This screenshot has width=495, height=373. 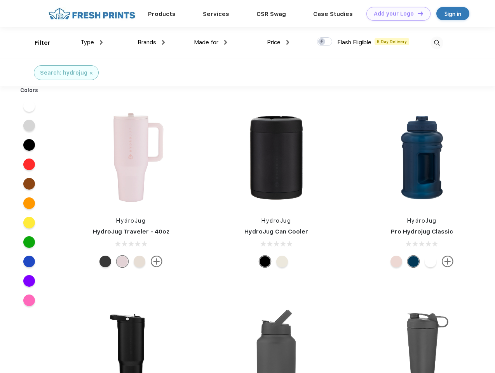 What do you see at coordinates (42, 43) in the screenshot?
I see `div: Filter` at bounding box center [42, 43].